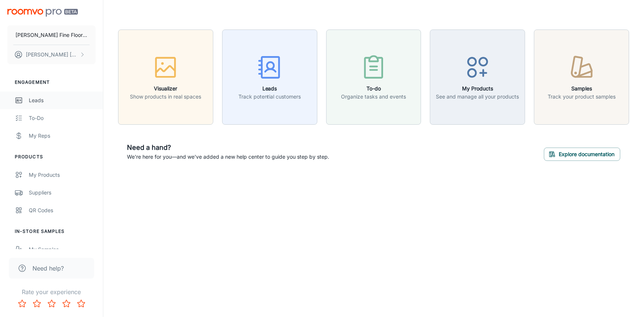 Image resolution: width=644 pixels, height=317 pixels. Describe the element at coordinates (62, 175) in the screenshot. I see `div: My Products` at that location.